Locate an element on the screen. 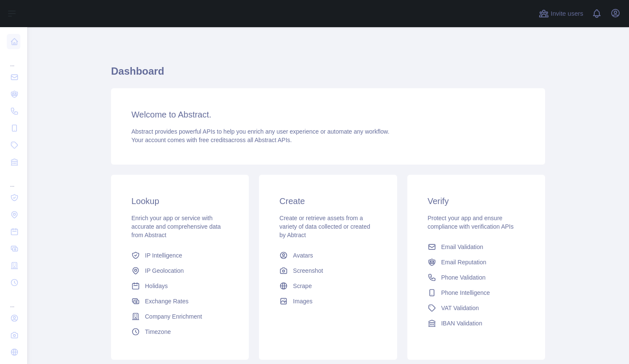 The image size is (629, 364). span: Scrape is located at coordinates (302, 286).